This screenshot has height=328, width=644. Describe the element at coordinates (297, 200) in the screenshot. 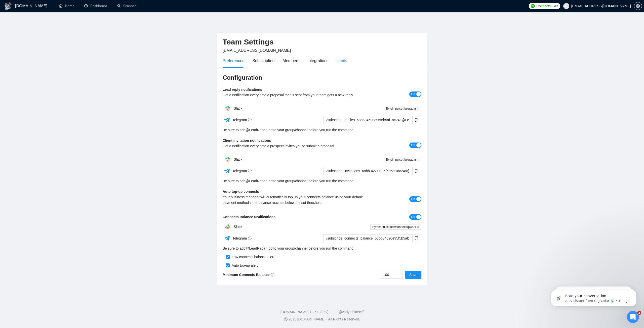

I see `div: Your business manager will automatically top up your connects balance using your default payment ...` at that location.